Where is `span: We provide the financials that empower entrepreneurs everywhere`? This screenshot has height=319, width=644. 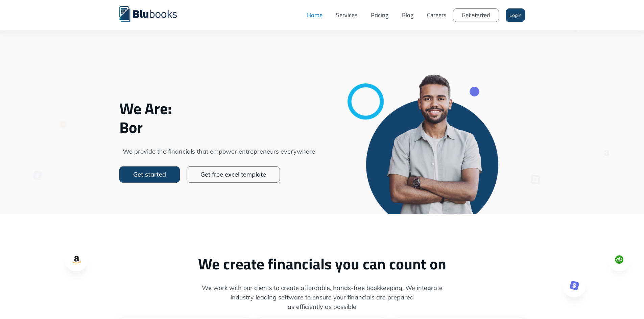 span: We provide the financials that empower entrepreneurs everywhere is located at coordinates (219, 152).